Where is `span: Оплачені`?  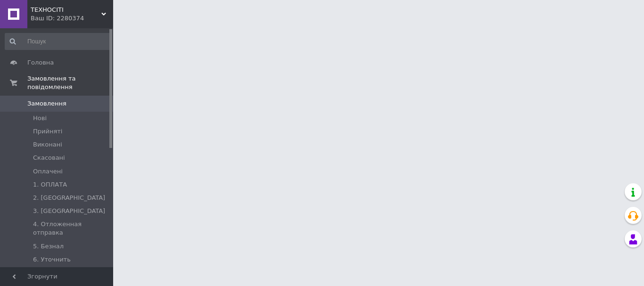 span: Оплачені is located at coordinates (47, 171).